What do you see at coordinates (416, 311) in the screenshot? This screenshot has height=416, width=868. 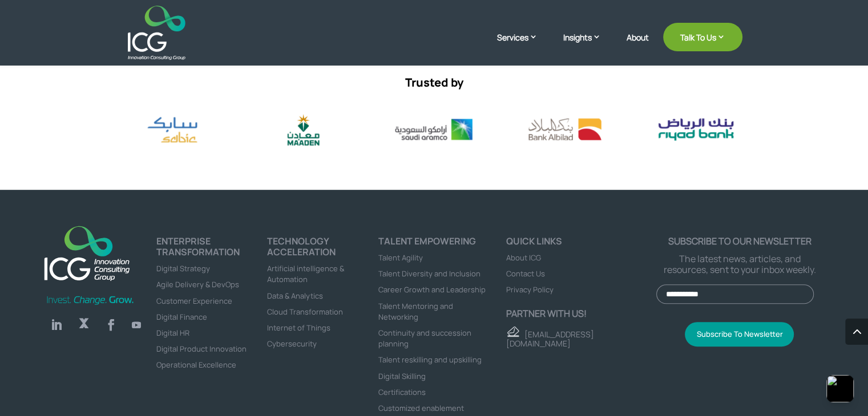 I see `span: Talent Mentoring and Networking` at bounding box center [416, 311].